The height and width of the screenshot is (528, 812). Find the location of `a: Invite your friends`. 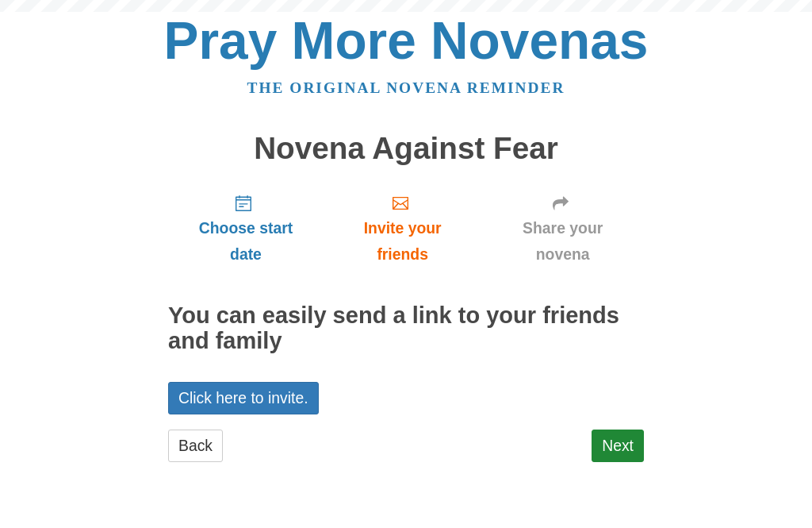

a: Invite your friends is located at coordinates (402, 228).